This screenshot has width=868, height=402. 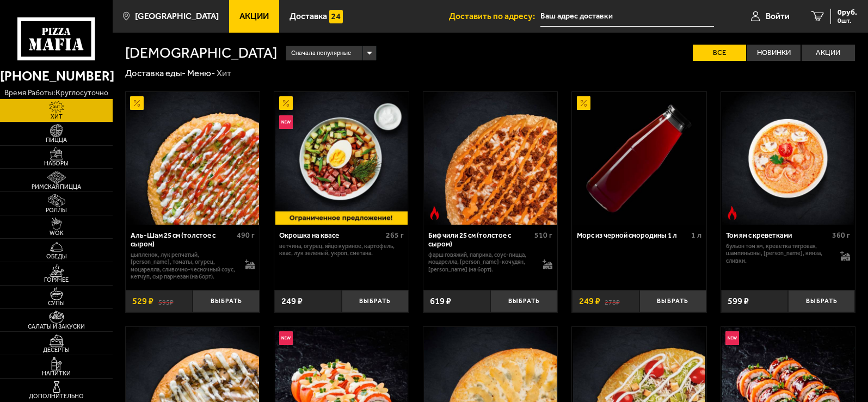 What do you see at coordinates (627, 17) in the screenshot?
I see `input: Ваш адрес доставки` at bounding box center [627, 17].